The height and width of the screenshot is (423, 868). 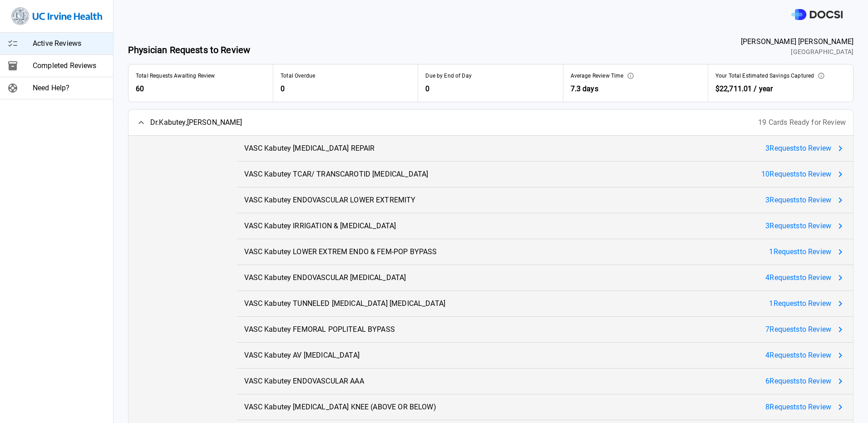 What do you see at coordinates (448, 75) in the screenshot?
I see `span: Due by End of Day` at bounding box center [448, 75].